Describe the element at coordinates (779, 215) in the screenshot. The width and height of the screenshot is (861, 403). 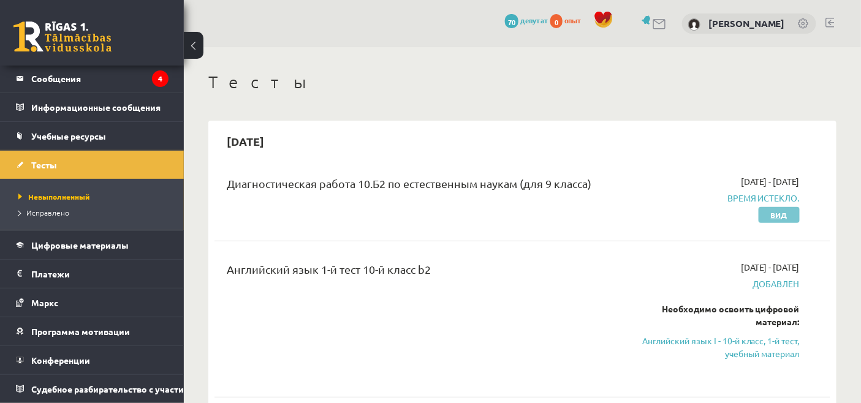
I see `a: Вид` at that location.